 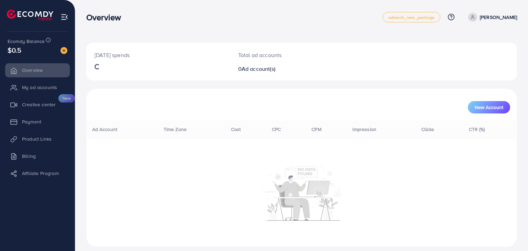 I want to click on img: image, so click(x=64, y=51).